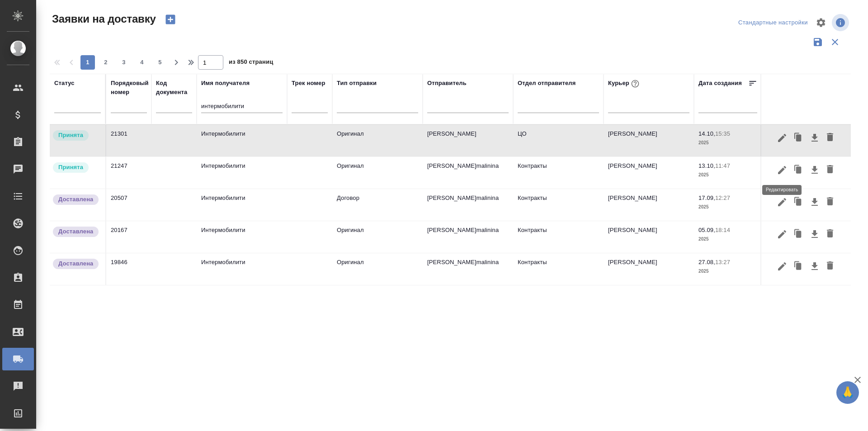 Image resolution: width=868 pixels, height=431 pixels. Describe the element at coordinates (129, 269) in the screenshot. I see `td: 19846` at that location.